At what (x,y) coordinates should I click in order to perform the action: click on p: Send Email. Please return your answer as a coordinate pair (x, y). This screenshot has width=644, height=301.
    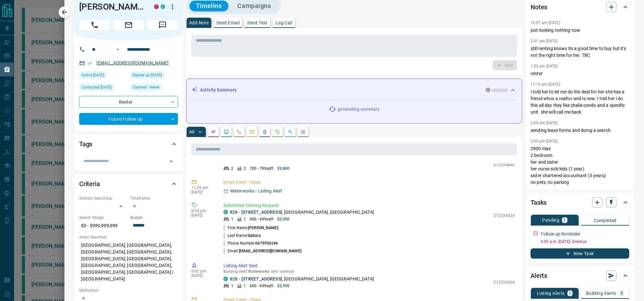
    Looking at the image, I should click on (228, 23).